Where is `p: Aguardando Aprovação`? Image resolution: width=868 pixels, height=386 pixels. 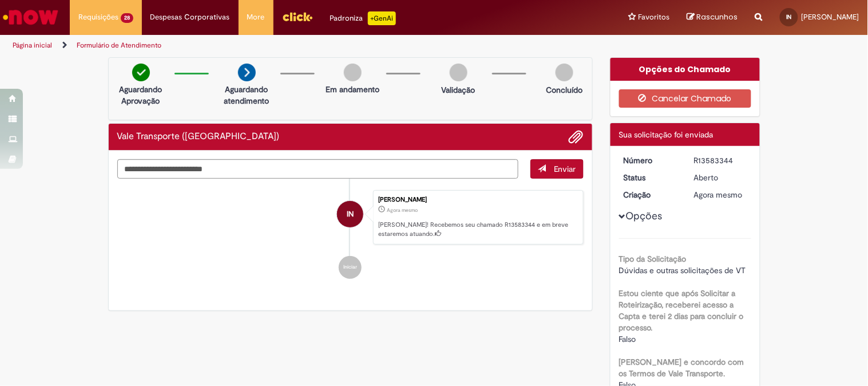
p: Aguardando Aprovação is located at coordinates (141, 95).